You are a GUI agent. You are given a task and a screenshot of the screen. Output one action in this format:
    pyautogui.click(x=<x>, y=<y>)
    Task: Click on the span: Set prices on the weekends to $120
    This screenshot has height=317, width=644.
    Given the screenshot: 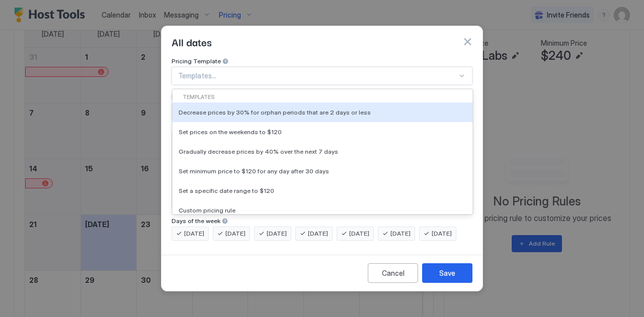 What is the action you would take?
    pyautogui.click(x=230, y=132)
    